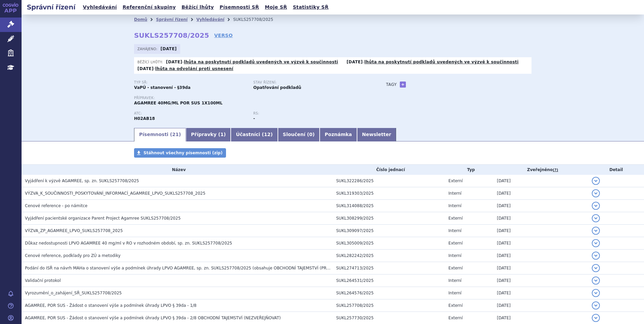 The image size is (644, 324). I want to click on th: Detail, so click(616, 170).